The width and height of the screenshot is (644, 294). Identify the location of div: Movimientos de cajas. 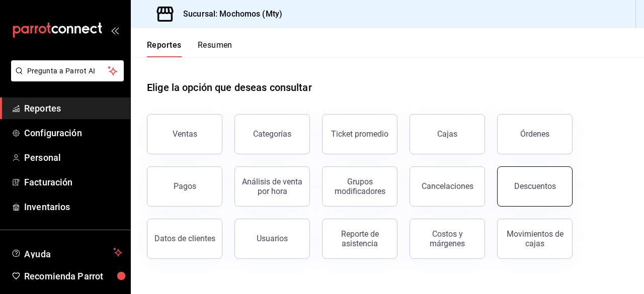
(535, 239).